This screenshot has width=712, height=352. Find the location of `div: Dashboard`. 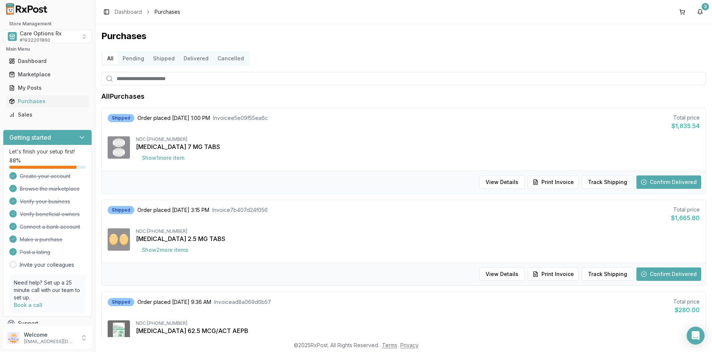

div: Dashboard is located at coordinates (47, 61).